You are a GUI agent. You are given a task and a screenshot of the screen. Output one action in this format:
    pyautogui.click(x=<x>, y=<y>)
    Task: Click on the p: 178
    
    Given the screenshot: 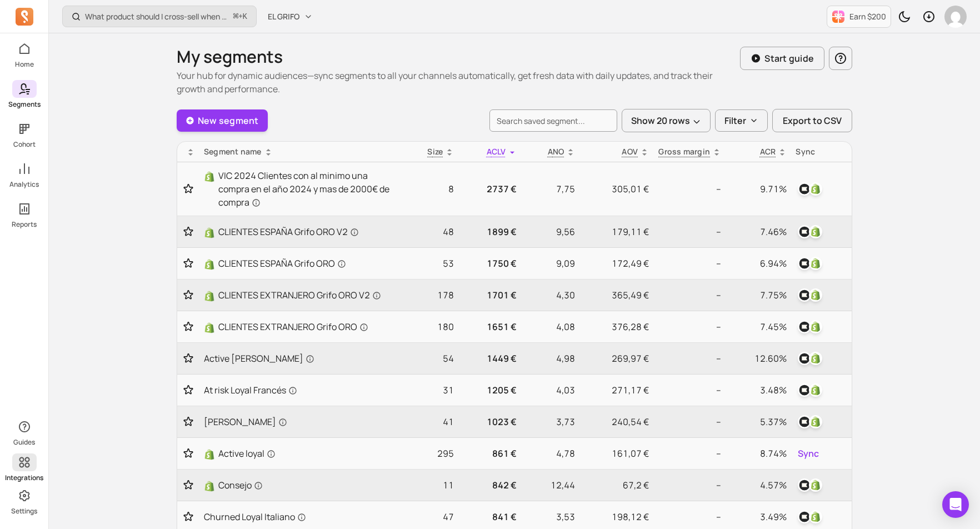 What is the action you would take?
    pyautogui.click(x=430, y=295)
    